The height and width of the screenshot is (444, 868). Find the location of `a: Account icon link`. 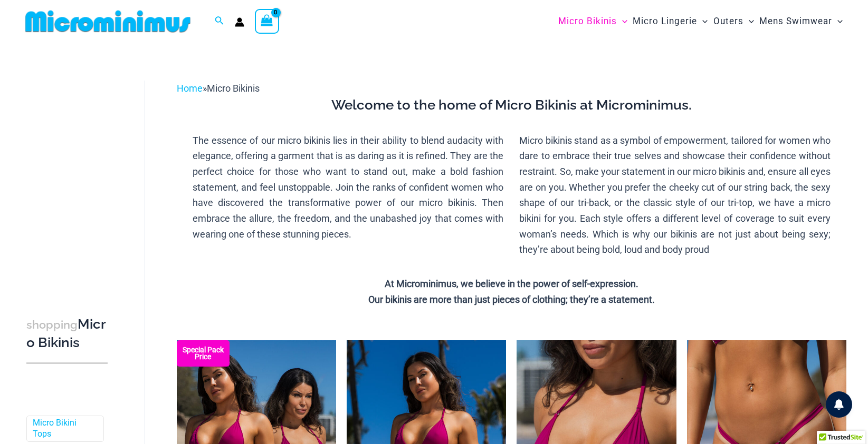

a: Account icon link is located at coordinates (239, 22).